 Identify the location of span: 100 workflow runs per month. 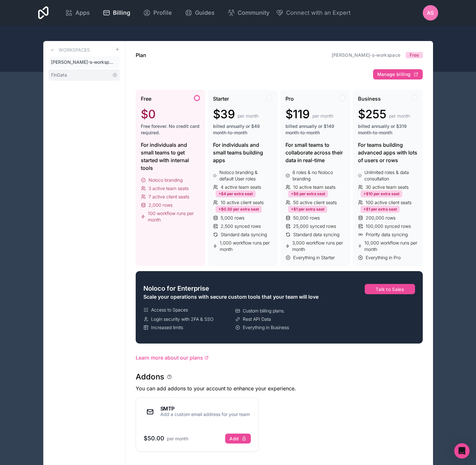
(174, 216).